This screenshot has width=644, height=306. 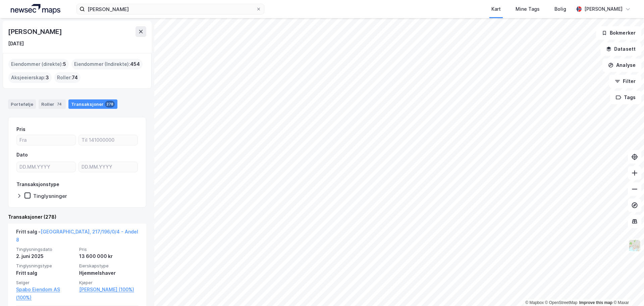 I want to click on div: Aksjeeierskap :, so click(x=30, y=78).